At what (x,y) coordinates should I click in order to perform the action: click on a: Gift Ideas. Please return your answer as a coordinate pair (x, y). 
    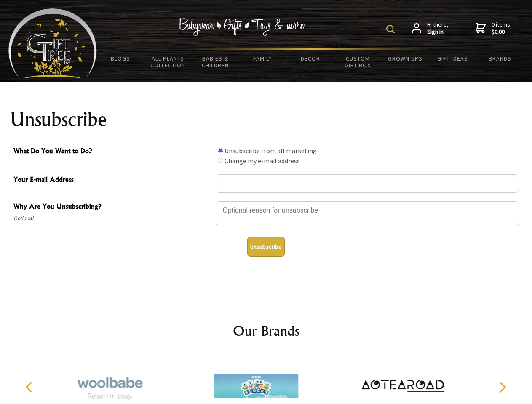
    Looking at the image, I should click on (452, 59).